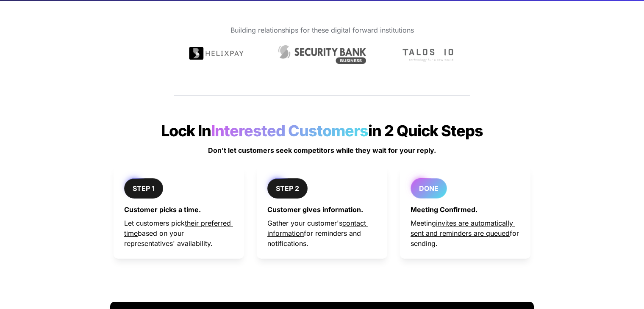 The height and width of the screenshot is (309, 644). I want to click on span: Meeting, so click(423, 223).